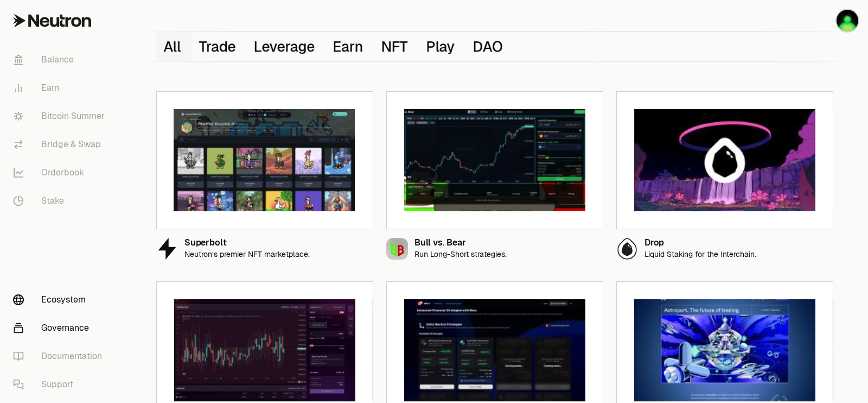 The width and height of the screenshot is (868, 403). I want to click on img: Astroport preview image, so click(725, 350).